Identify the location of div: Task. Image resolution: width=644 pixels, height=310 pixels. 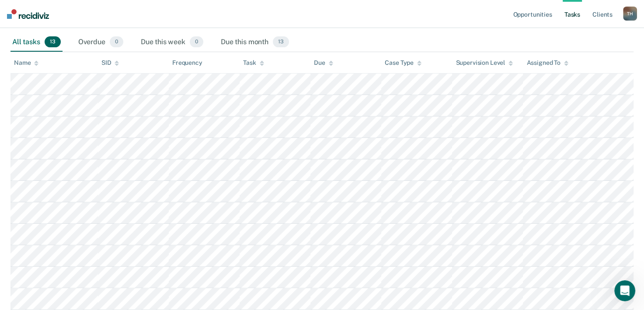
(253, 62).